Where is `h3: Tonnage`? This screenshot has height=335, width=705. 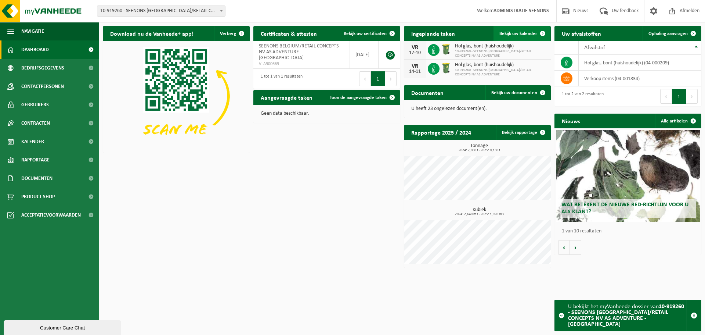 h3: Tonnage is located at coordinates (479, 148).